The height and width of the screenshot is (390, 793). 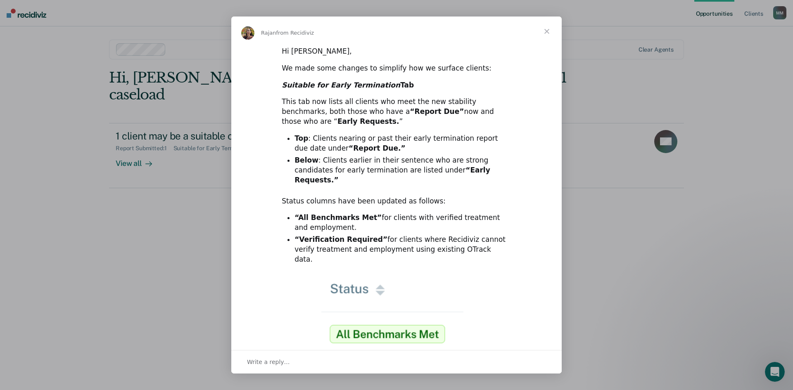 I want to click on div: Open conversation and reply, so click(x=397, y=362).